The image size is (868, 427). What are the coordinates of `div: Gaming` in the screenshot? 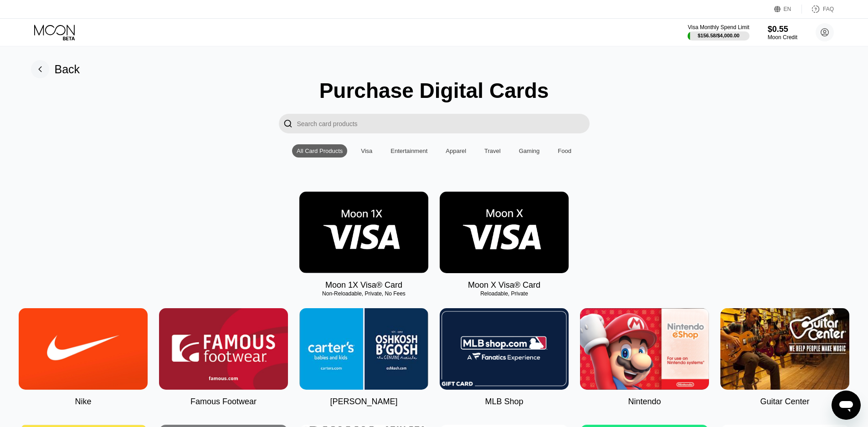 It's located at (529, 150).